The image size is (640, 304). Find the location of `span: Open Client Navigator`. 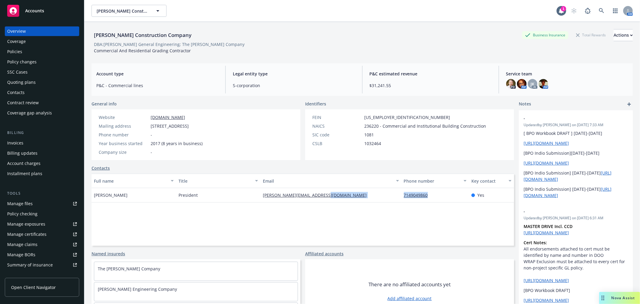

span: Open Client Navigator is located at coordinates (33, 287).